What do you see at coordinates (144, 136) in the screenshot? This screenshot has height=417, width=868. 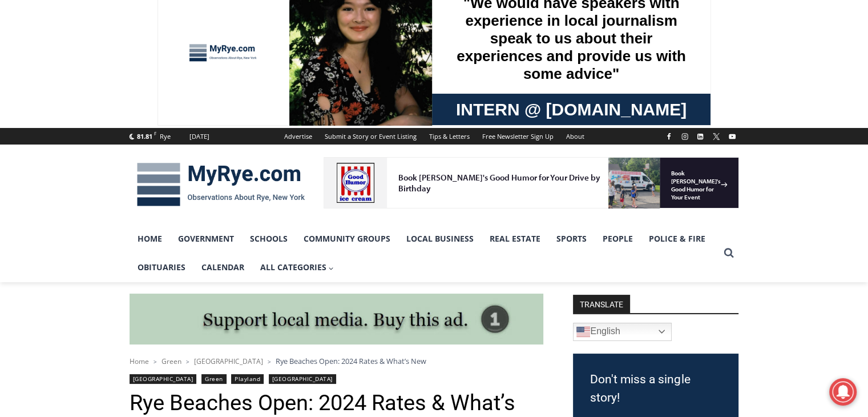 I see `span: 81.81` at bounding box center [144, 136].